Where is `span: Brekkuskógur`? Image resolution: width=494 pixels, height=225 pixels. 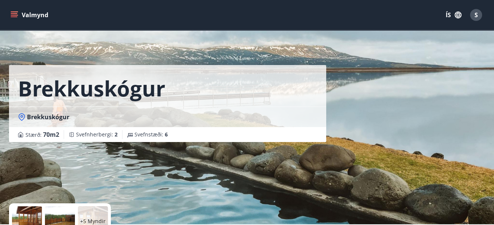
span: Brekkuskógur is located at coordinates (48, 117).